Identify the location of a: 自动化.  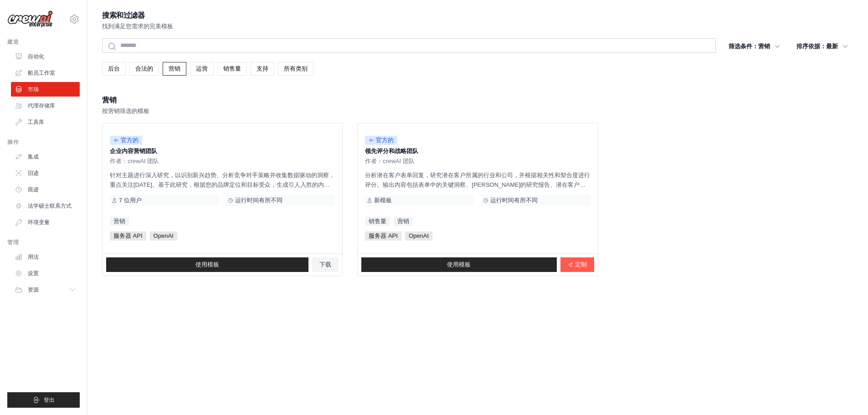
(45, 56).